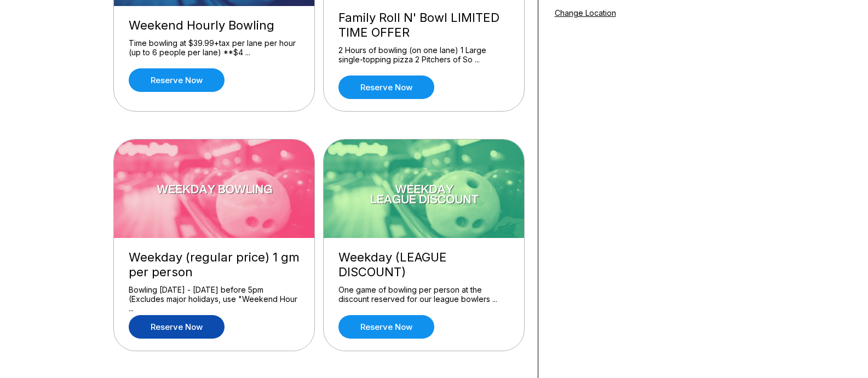  I want to click on div: One game of bowling per person at the discount reserved for our league bowlers ..., so click(424, 294).